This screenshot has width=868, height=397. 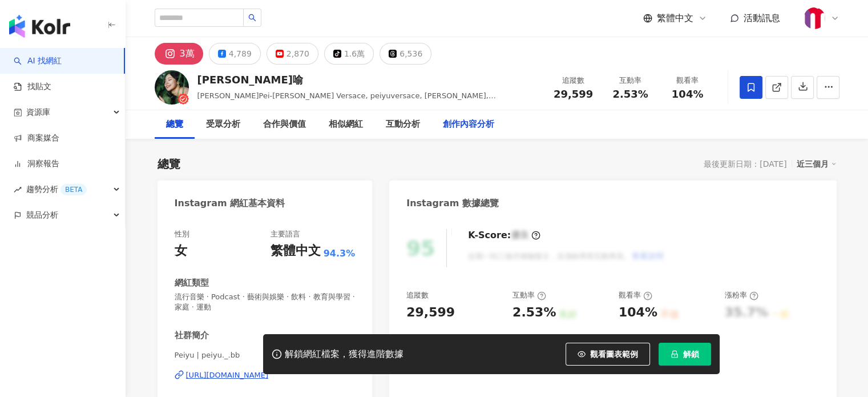 I want to click on div: K-Score :, so click(x=504, y=235).